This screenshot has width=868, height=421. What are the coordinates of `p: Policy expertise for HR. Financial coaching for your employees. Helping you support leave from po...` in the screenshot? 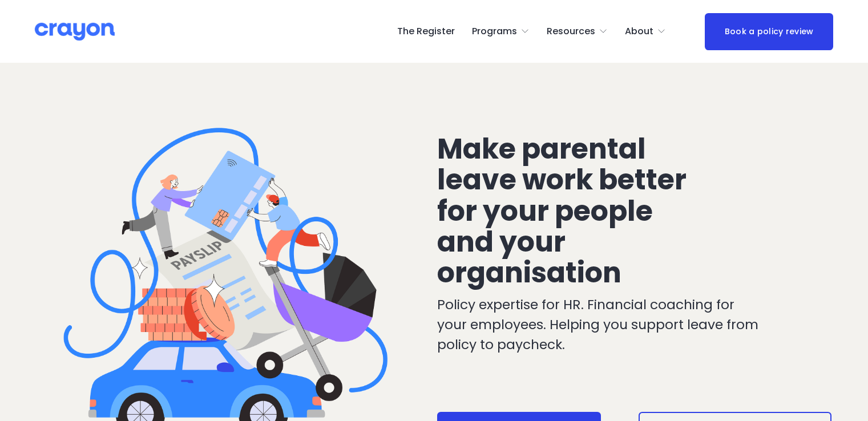 It's located at (601, 325).